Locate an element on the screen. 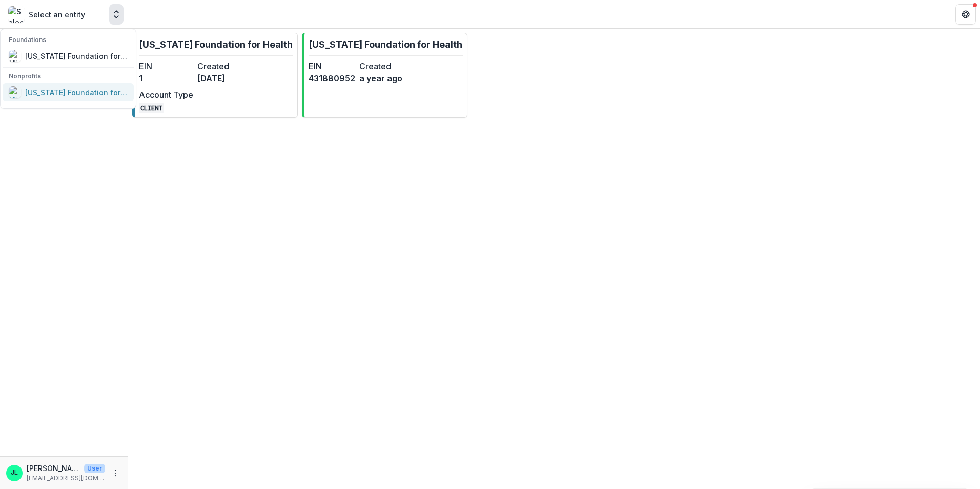 The height and width of the screenshot is (489, 980). button: Open entity switcher is located at coordinates (117, 14).